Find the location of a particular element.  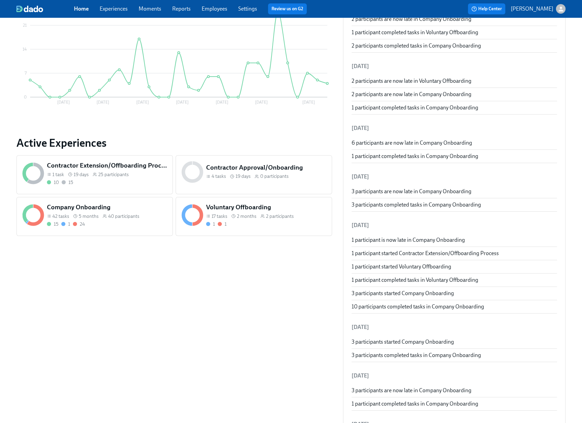

h5: Contractor Extension/Offboarding Process is located at coordinates (107, 166).